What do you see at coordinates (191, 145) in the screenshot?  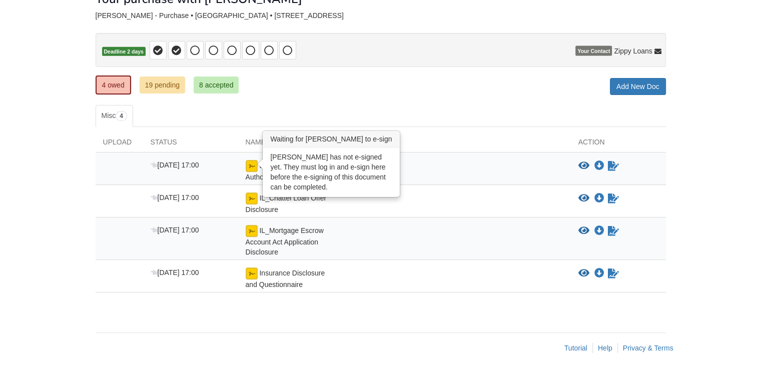 I see `div: Status` at bounding box center [191, 145].